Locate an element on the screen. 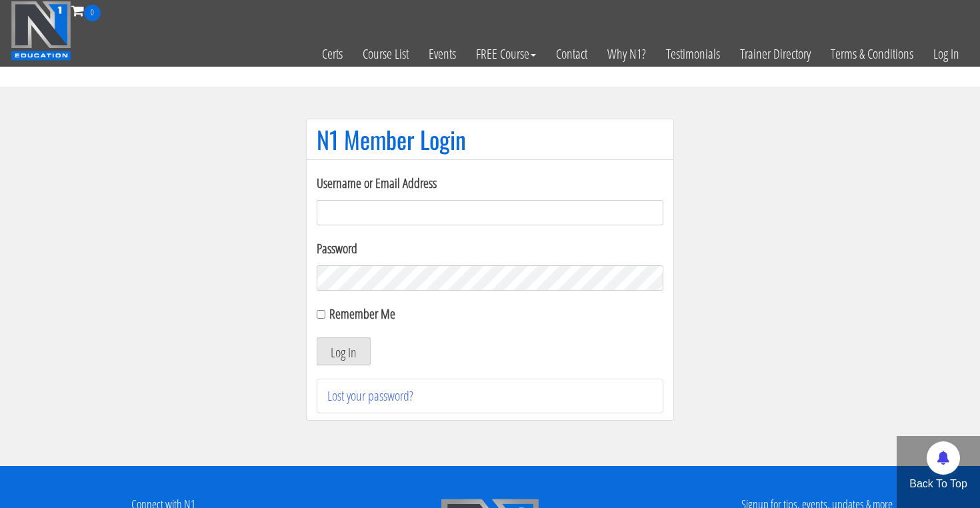 The height and width of the screenshot is (508, 980). span: 0 is located at coordinates (92, 13).